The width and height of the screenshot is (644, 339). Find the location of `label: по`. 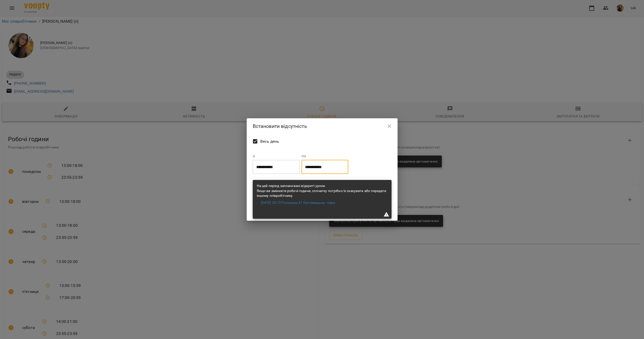

label: по is located at coordinates (325, 156).